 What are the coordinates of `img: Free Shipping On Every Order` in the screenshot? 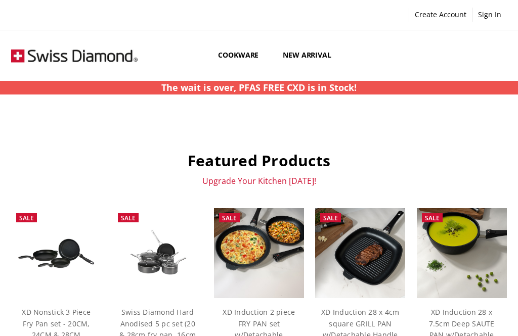 It's located at (74, 56).